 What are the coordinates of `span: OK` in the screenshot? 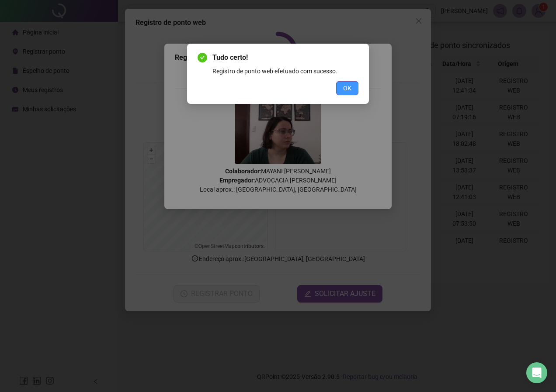 It's located at (347, 88).